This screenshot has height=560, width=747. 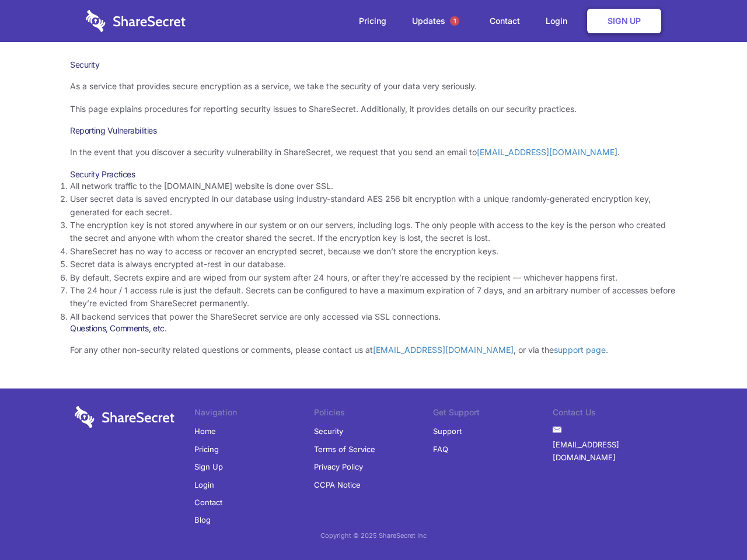 I want to click on a: FAQ, so click(x=441, y=449).